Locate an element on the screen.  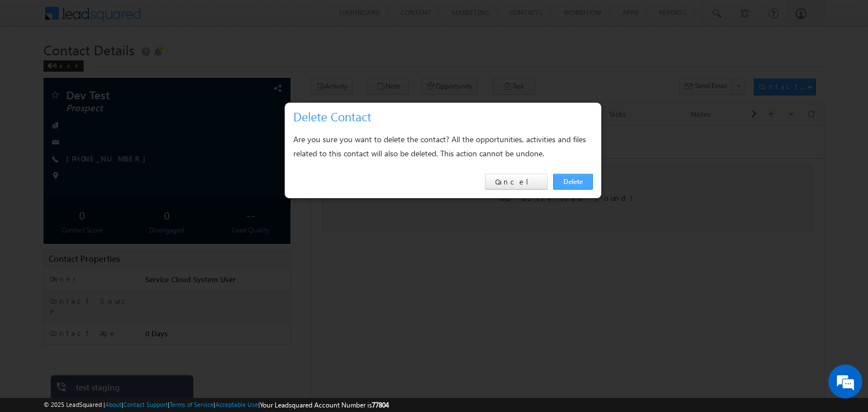
h3: Delete Contact is located at coordinates (446, 116).